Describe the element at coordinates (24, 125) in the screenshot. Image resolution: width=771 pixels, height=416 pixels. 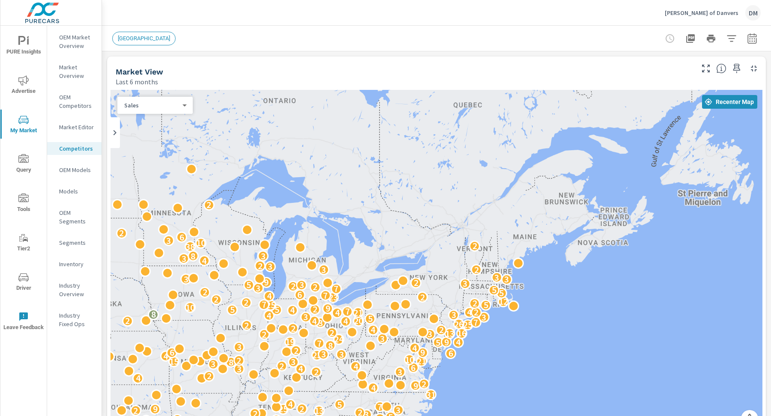
I see `span: My Market` at that location.